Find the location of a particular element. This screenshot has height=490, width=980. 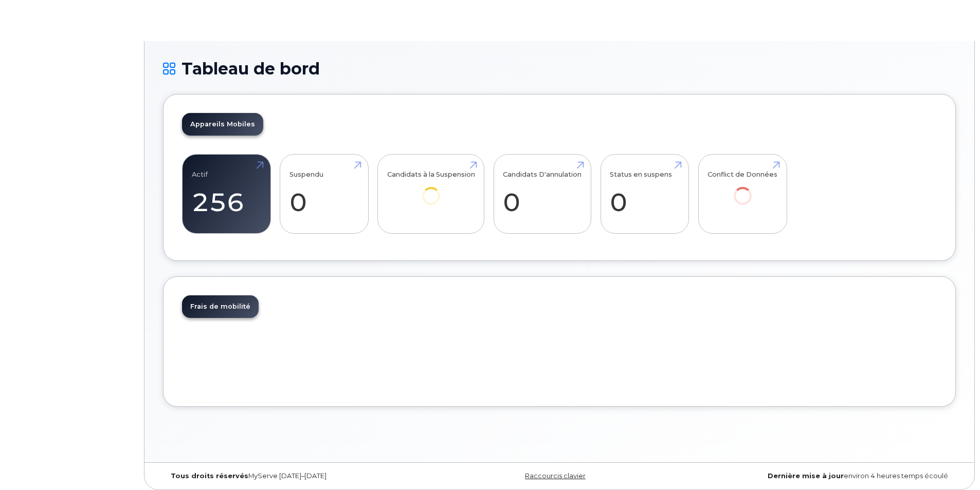

a: Actif 256 is located at coordinates (227, 194).